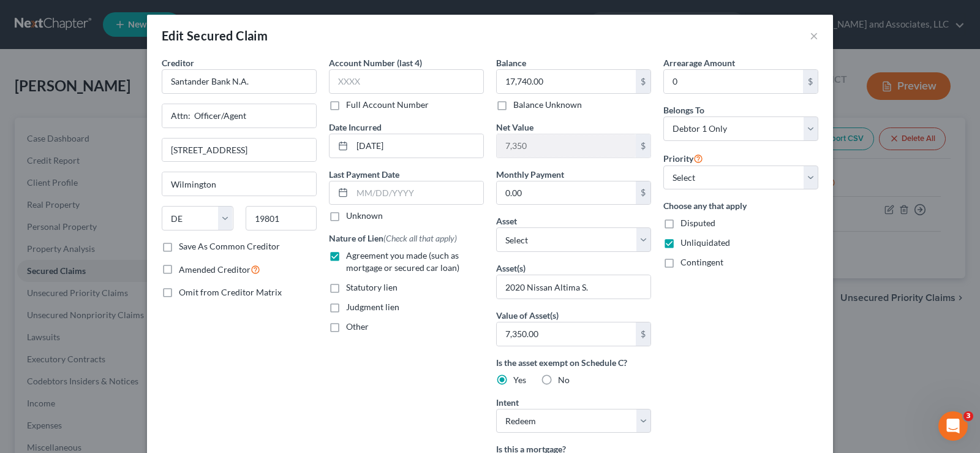  I want to click on span: Belongs To, so click(683, 109).